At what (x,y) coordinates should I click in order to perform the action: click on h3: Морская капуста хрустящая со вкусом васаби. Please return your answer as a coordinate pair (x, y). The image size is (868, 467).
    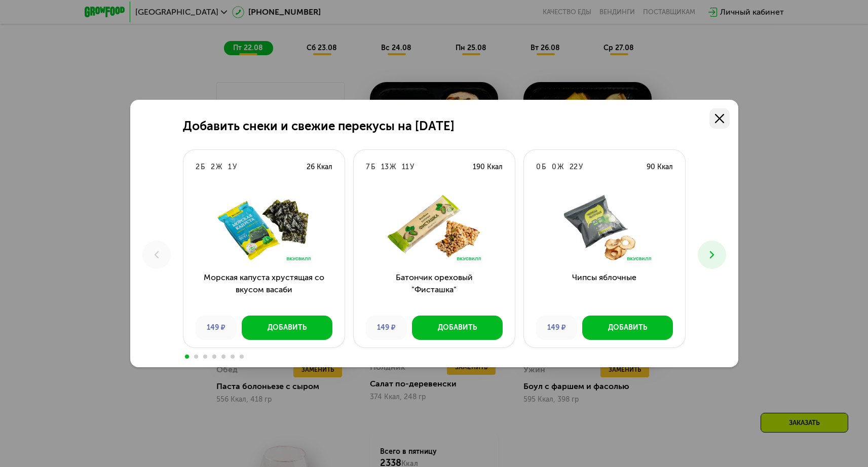
    Looking at the image, I should click on (264, 290).